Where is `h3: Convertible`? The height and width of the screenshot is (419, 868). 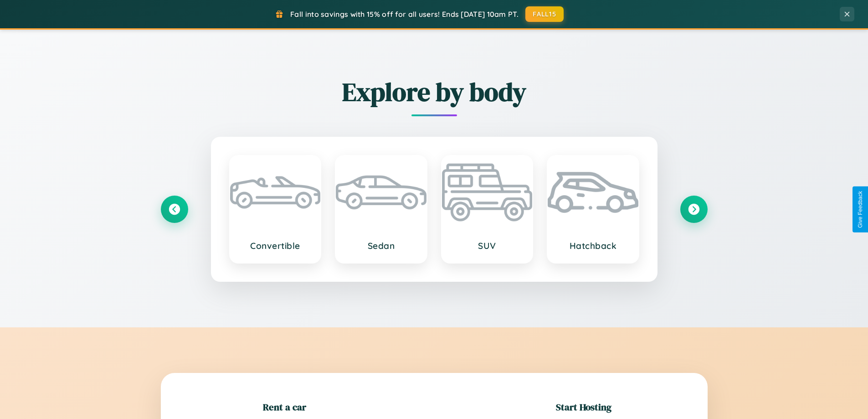 h3: Convertible is located at coordinates (276, 246).